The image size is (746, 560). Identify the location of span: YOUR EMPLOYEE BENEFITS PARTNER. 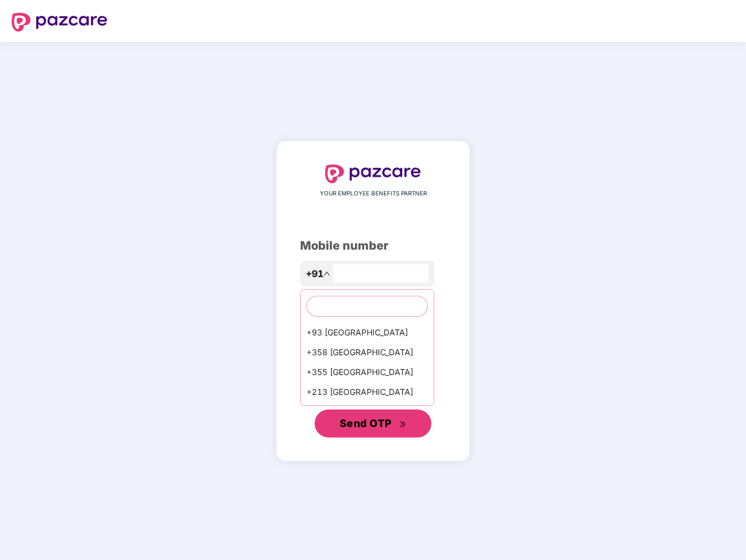
(373, 194).